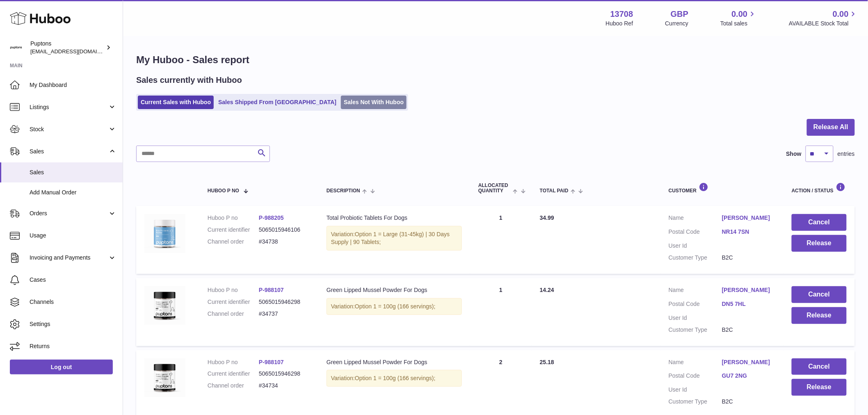 The image size is (868, 415). Describe the element at coordinates (374, 102) in the screenshot. I see `a: Sales Not With Huboo` at that location.